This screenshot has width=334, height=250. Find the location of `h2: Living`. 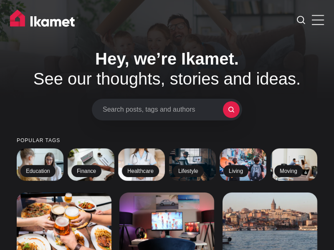

h2: Living is located at coordinates (236, 171).